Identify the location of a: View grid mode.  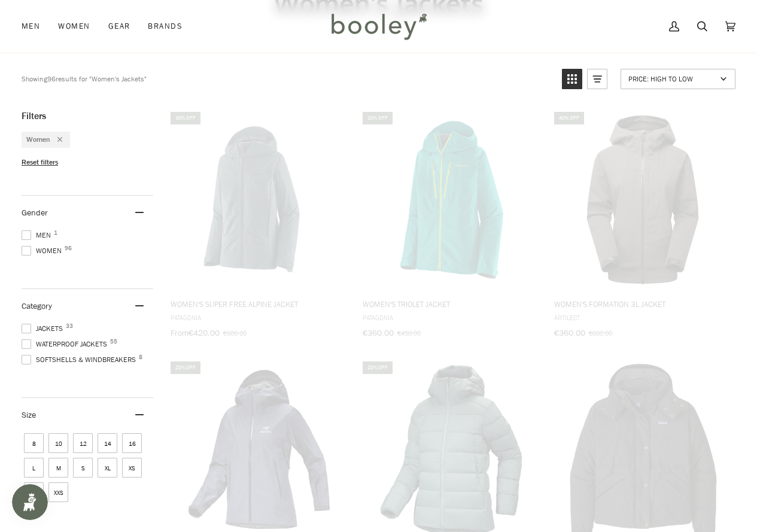
(572, 79).